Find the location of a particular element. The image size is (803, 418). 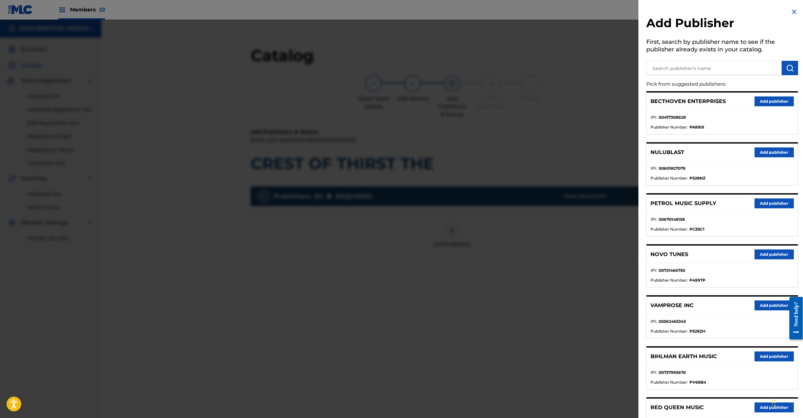

p: BIHLMAN EARTH MUSIC is located at coordinates (684, 357).